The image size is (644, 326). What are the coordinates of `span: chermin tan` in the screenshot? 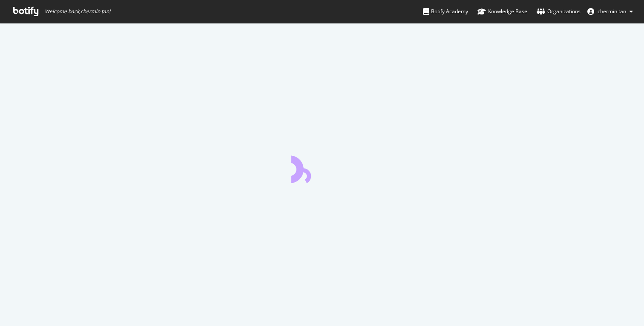 It's located at (611, 11).